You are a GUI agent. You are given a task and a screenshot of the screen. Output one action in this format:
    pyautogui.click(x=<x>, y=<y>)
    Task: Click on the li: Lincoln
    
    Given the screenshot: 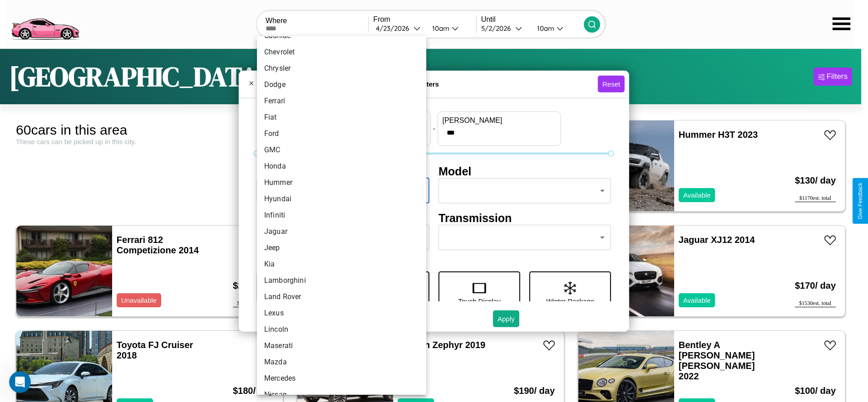 What is the action you would take?
    pyautogui.click(x=341, y=330)
    